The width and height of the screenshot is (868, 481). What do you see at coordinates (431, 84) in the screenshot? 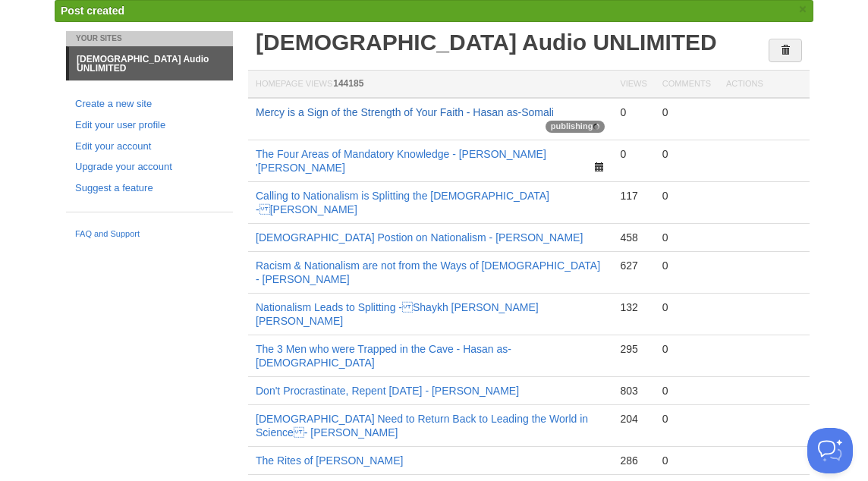
I see `th: Homepage Views` at bounding box center [431, 84].